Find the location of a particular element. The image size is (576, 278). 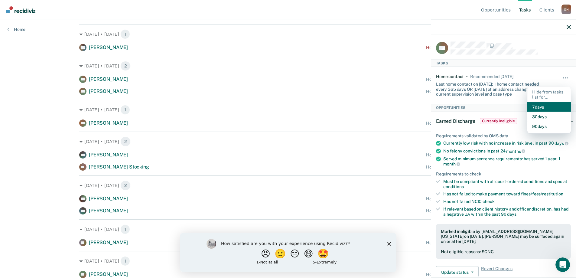

div: Tasks is located at coordinates (504, 63).